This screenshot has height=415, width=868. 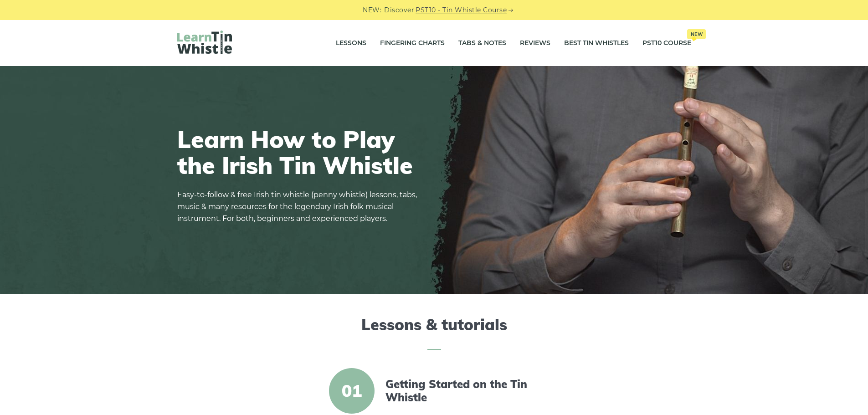 What do you see at coordinates (666, 43) in the screenshot?
I see `a: PST10 CourseNew` at bounding box center [666, 43].